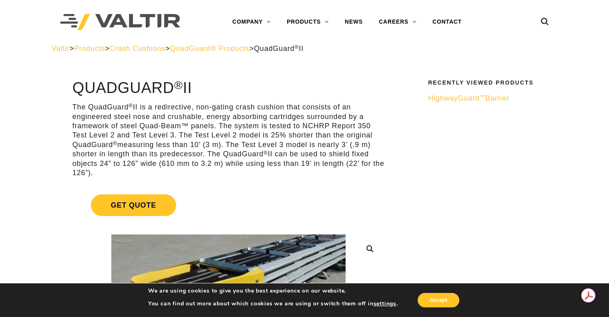 The height and width of the screenshot is (317, 609). What do you see at coordinates (447, 22) in the screenshot?
I see `a: CONTACT` at bounding box center [447, 22].